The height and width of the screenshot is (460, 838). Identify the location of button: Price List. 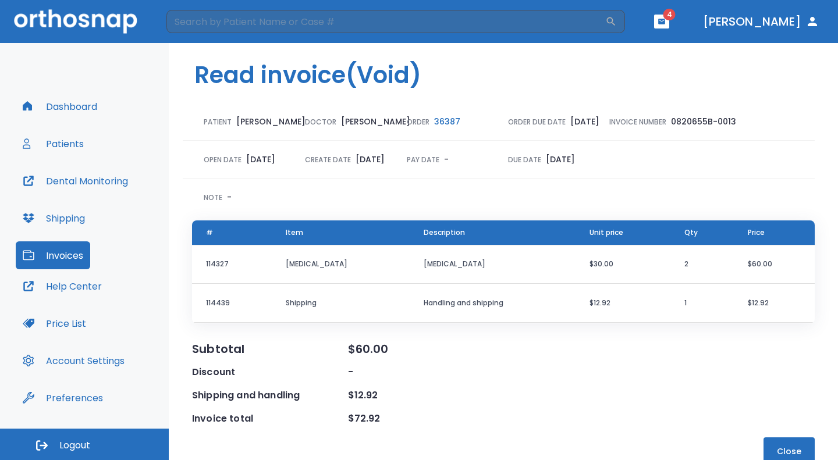
(54, 323).